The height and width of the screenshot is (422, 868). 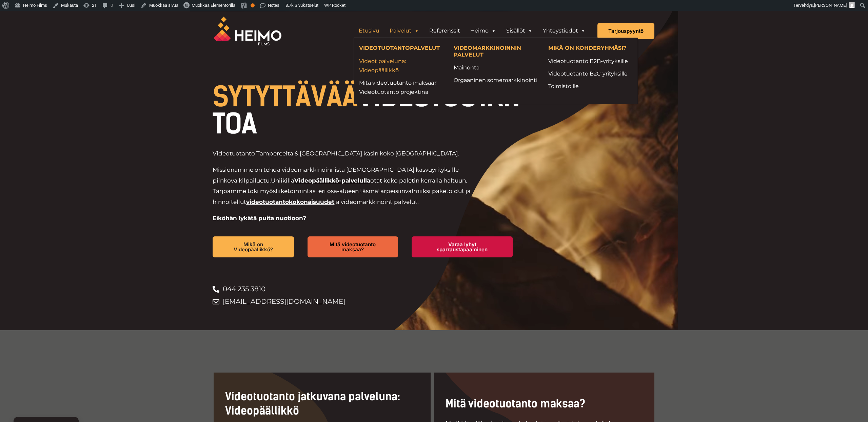 What do you see at coordinates (564, 31) in the screenshot?
I see `a: Yhteystiedot` at bounding box center [564, 31].